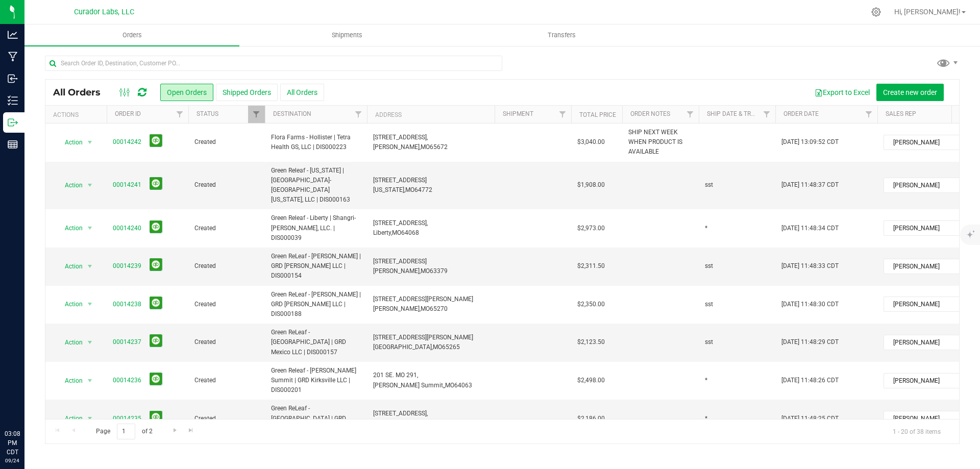 The image size is (980, 469). I want to click on a: Sales Rep, so click(901, 113).